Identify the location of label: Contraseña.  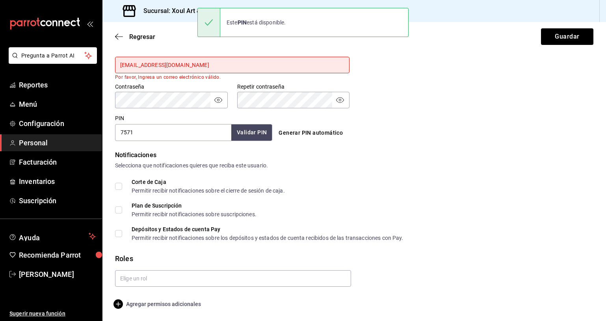
(171, 87).